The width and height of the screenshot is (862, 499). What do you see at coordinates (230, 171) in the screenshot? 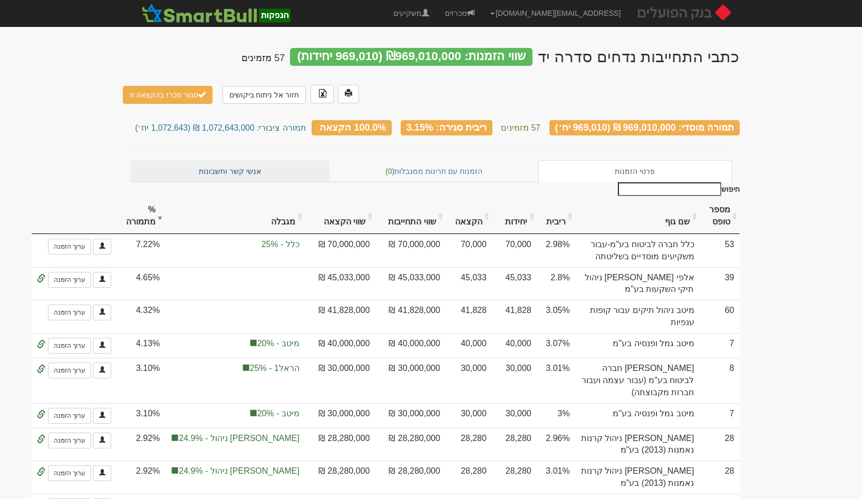
I see `a: אנשי קשר וחשבונות` at bounding box center [230, 171].